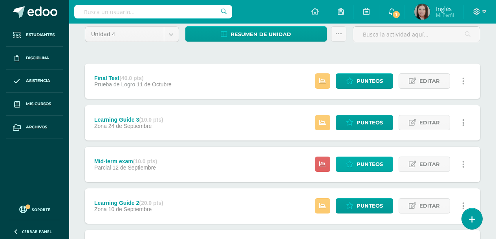  Describe the element at coordinates (40, 35) in the screenshot. I see `span: Estudiantes` at that location.